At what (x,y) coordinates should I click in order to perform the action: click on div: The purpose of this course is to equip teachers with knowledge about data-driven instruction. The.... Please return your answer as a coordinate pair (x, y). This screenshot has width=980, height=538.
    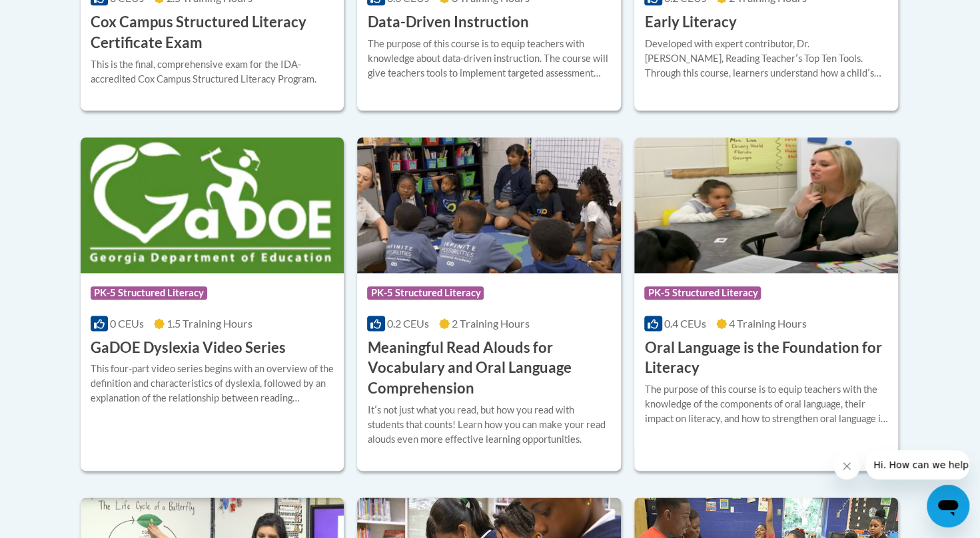
    Looking at the image, I should click on (489, 59).